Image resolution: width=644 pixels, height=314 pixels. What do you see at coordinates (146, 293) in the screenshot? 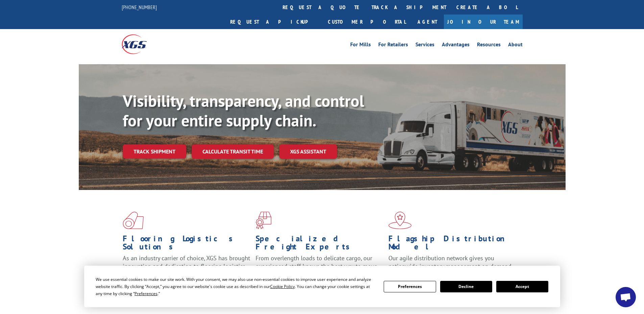
I see `span: Preferences` at bounding box center [146, 293].